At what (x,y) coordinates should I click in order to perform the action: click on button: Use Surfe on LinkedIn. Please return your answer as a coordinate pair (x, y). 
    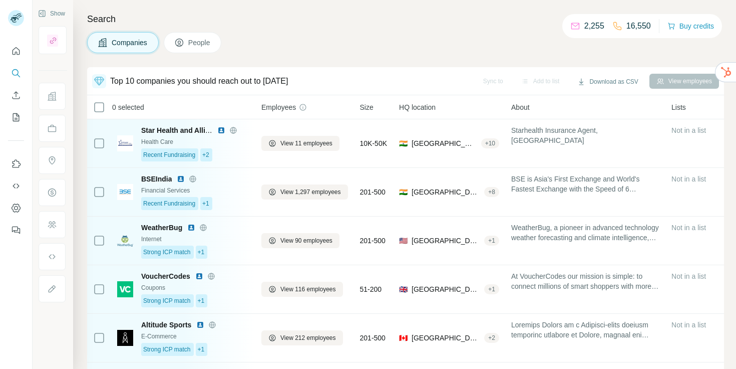
    Looking at the image, I should click on (16, 164).